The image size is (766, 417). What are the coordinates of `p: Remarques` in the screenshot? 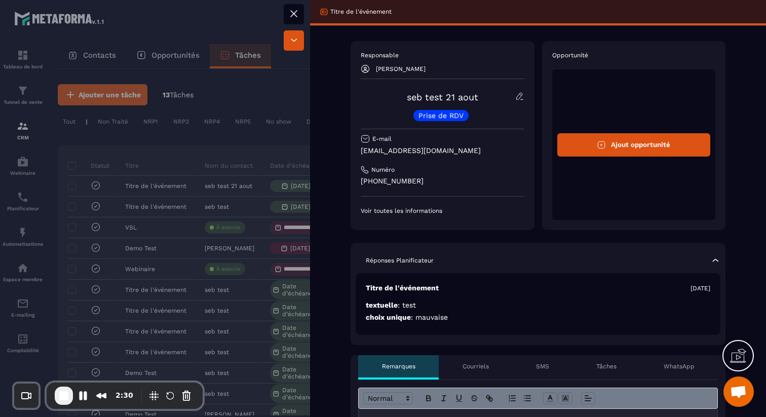 It's located at (399, 366).